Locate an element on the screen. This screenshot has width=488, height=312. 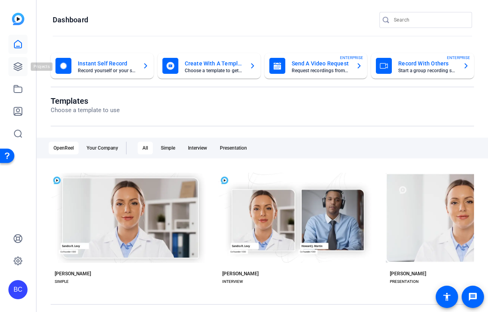
mat-card-title: Record With Others is located at coordinates (427, 63).